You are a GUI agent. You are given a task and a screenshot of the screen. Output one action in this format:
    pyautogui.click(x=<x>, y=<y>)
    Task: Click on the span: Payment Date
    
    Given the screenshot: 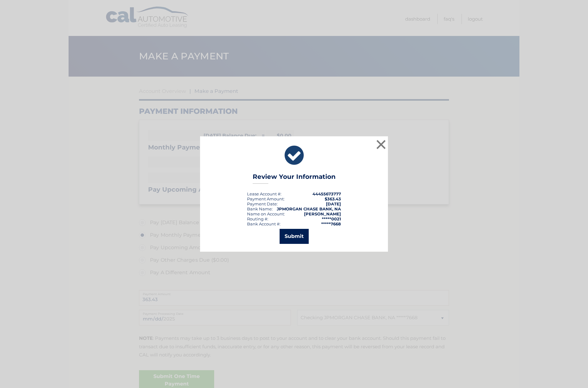 What is the action you would take?
    pyautogui.click(x=262, y=204)
    